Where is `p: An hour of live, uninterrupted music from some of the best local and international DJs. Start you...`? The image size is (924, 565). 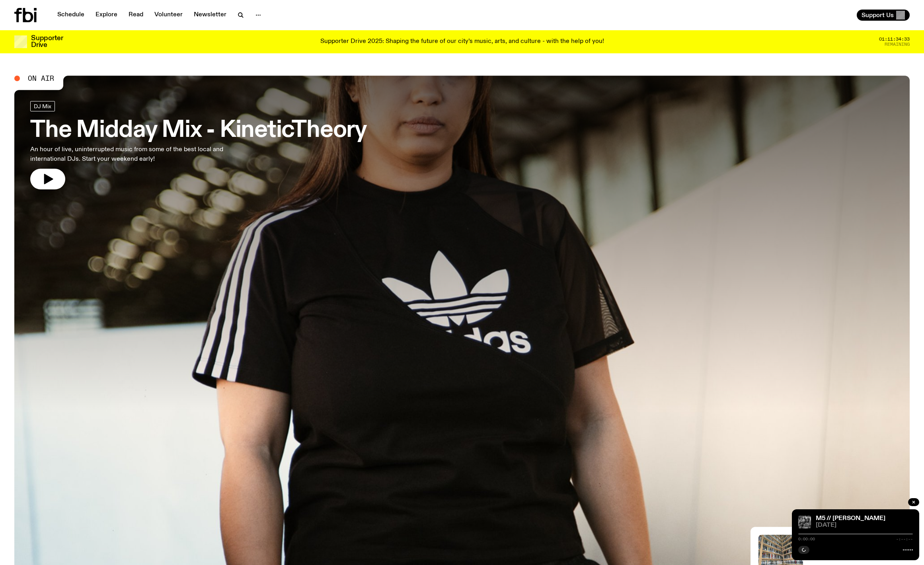
p: An hour of live, uninterrupted music from some of the best local and international DJs. Start you... is located at coordinates (132, 154).